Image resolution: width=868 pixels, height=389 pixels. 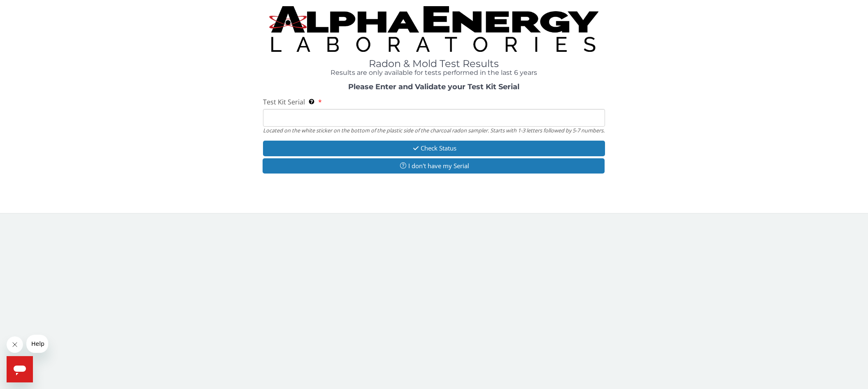 What do you see at coordinates (434, 130) in the screenshot?
I see `div: Located on the white sticker on the bottom of the plastic side of the charcoal radon sampler. Sta...` at bounding box center [434, 130].